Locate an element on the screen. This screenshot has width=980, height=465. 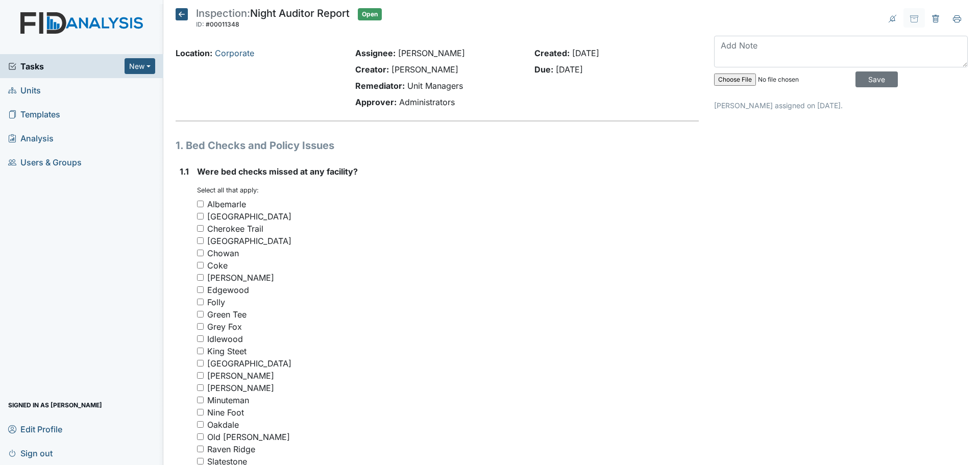
h1: 1. Bed Checks and Policy Issues is located at coordinates (437, 145).